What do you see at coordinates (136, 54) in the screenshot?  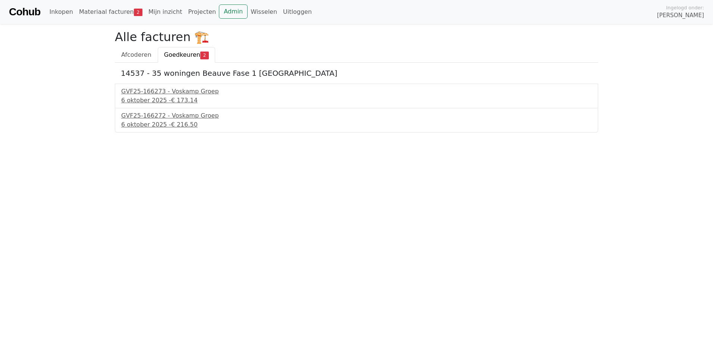 I see `span: Afcoderen` at bounding box center [136, 54].